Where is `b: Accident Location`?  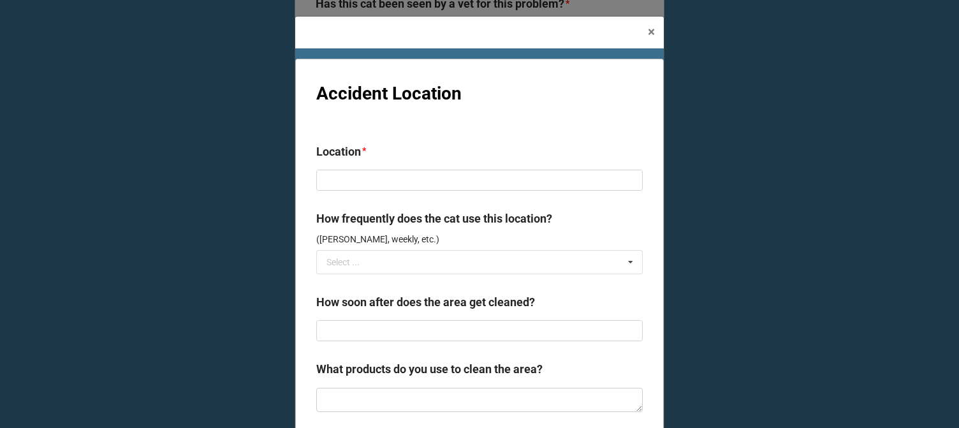 b: Accident Location is located at coordinates (389, 93).